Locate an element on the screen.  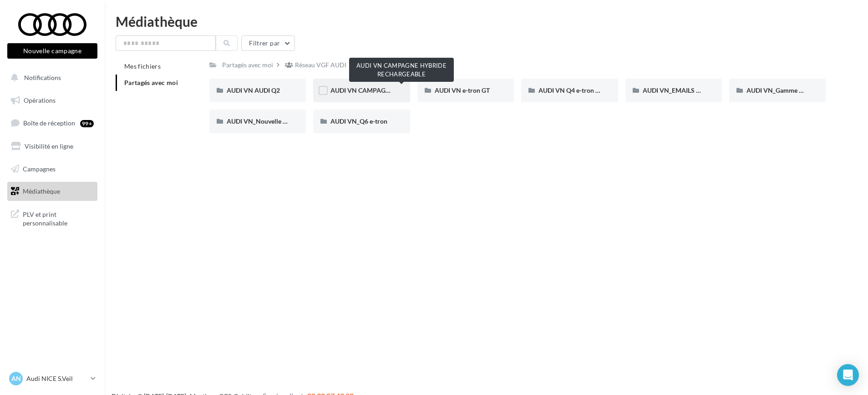
a: Opérations is located at coordinates (53, 101).